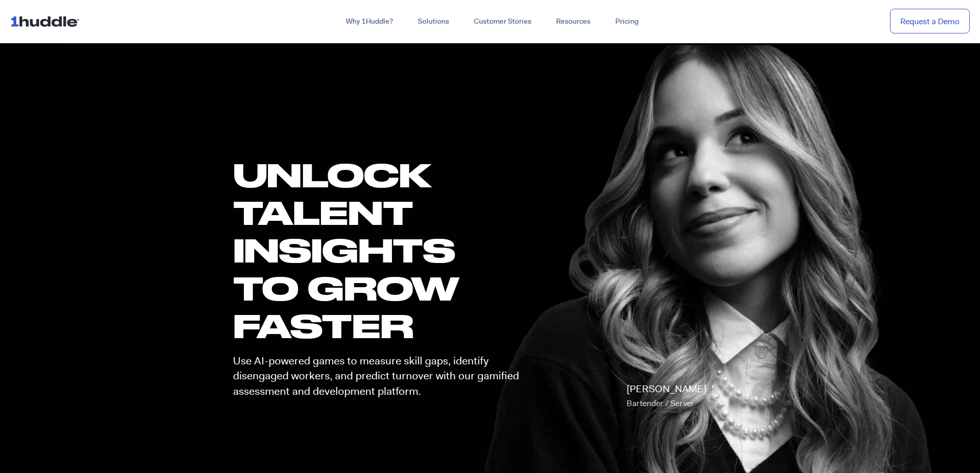  What do you see at coordinates (369, 21) in the screenshot?
I see `a: Why 1Huddle?` at bounding box center [369, 21].